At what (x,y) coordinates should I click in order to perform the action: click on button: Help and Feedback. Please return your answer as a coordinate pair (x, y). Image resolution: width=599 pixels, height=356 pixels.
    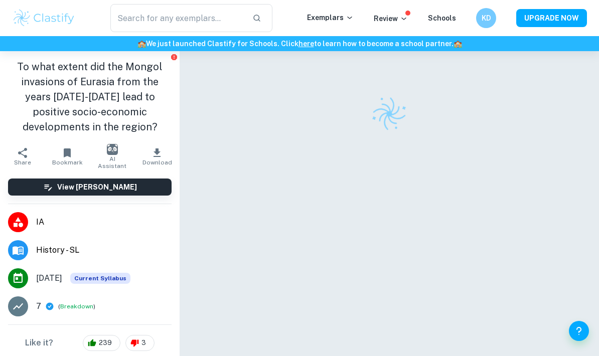
    Looking at the image, I should click on (579, 331).